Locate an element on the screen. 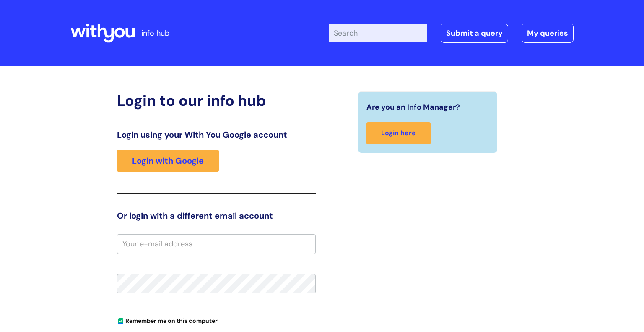 The height and width of the screenshot is (332, 644). input: Your e-mail address is located at coordinates (216, 244).